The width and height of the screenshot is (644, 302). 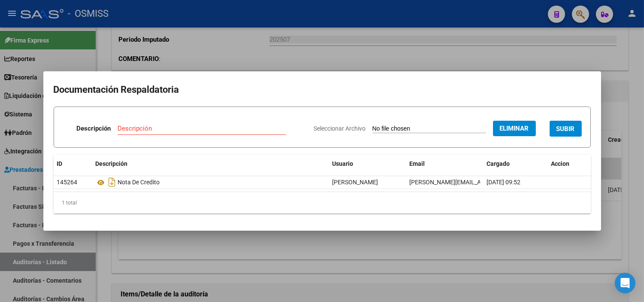 What do you see at coordinates (560, 164) in the screenshot?
I see `span: Accion` at bounding box center [560, 164].